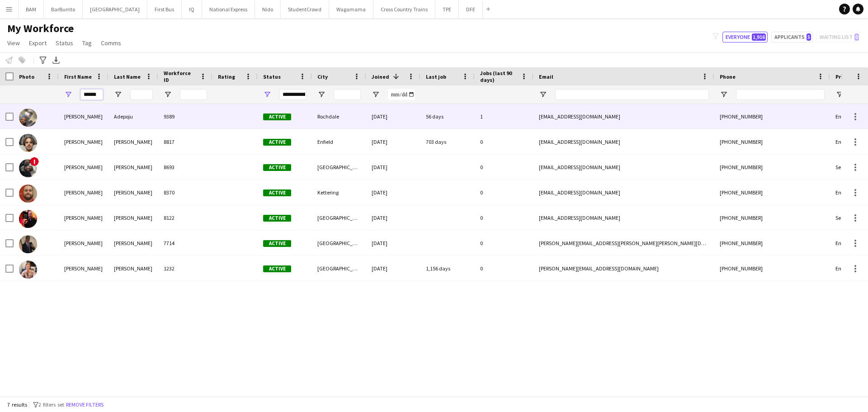  Describe the element at coordinates (758, 37) in the screenshot. I see `span: 1,916` at that location.